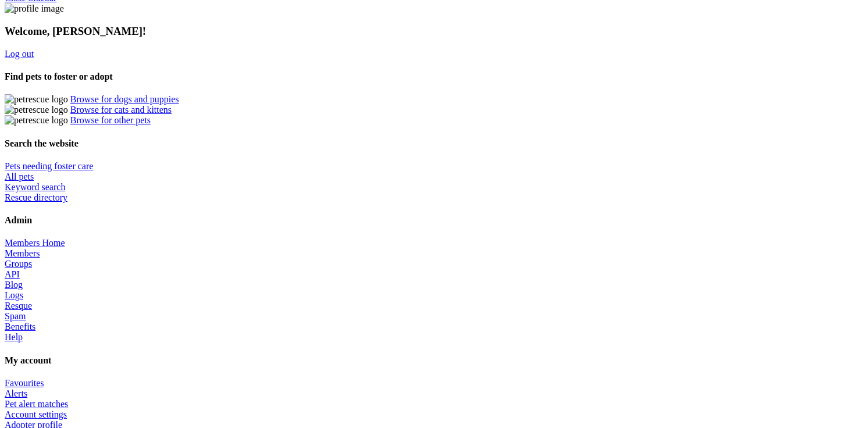  I want to click on h4: Search the website, so click(428, 144).